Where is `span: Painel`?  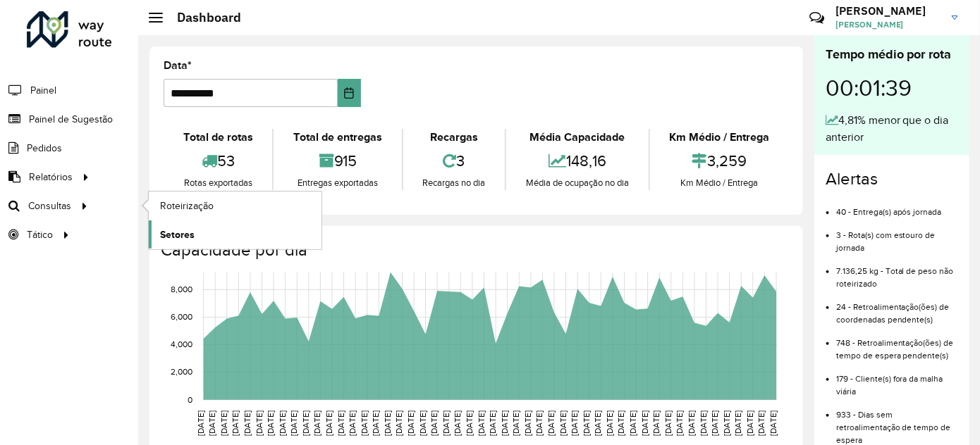
span: Painel is located at coordinates (43, 90).